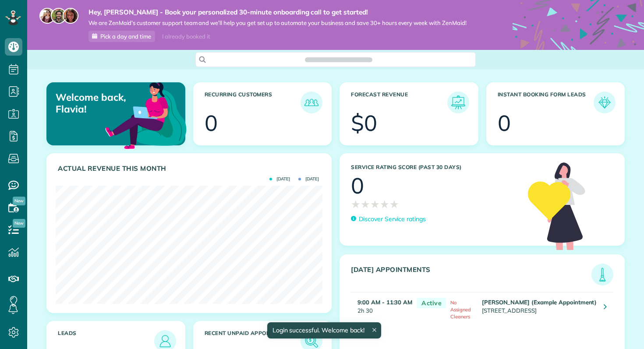 The height and width of the screenshot is (349, 644). I want to click on span: Pick a day and time, so click(126, 36).